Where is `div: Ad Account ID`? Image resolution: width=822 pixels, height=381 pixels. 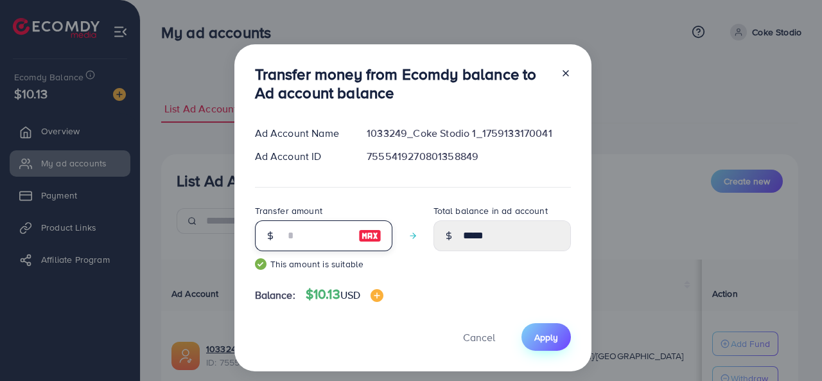 div: Ad Account ID is located at coordinates (300, 156).